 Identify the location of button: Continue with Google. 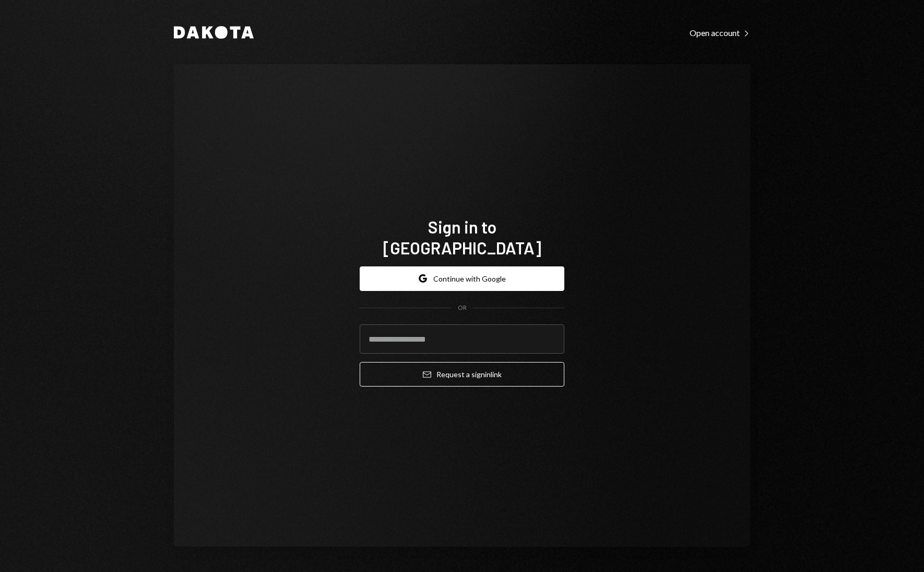
(462, 278).